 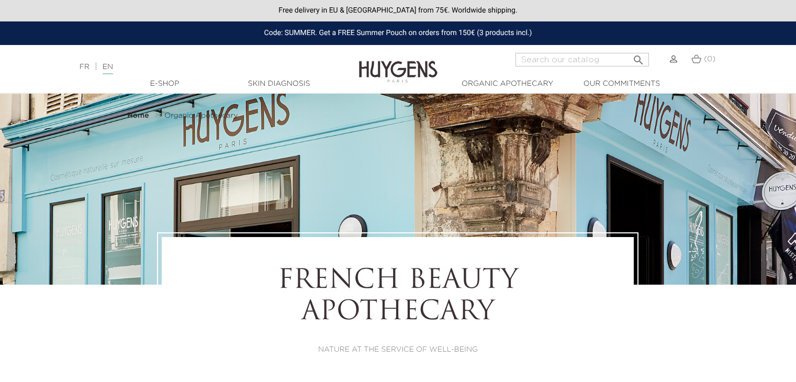 What do you see at coordinates (621, 84) in the screenshot?
I see `a: Our commitments` at bounding box center [621, 84].